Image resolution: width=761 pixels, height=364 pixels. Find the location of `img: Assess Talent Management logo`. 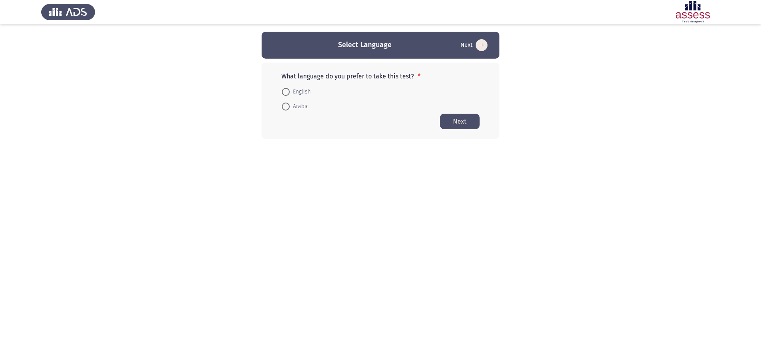

img: Assess Talent Management logo is located at coordinates (68, 12).